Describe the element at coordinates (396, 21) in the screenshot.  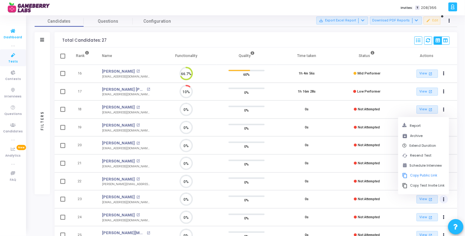
I see `button: Download PDF Reports` at that location.